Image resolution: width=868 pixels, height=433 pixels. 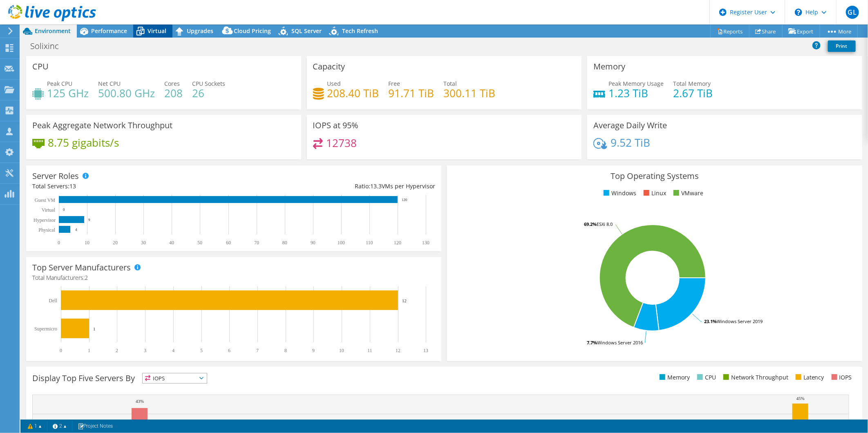 What do you see at coordinates (45, 201) in the screenshot?
I see `text: Guest VM` at bounding box center [45, 201].